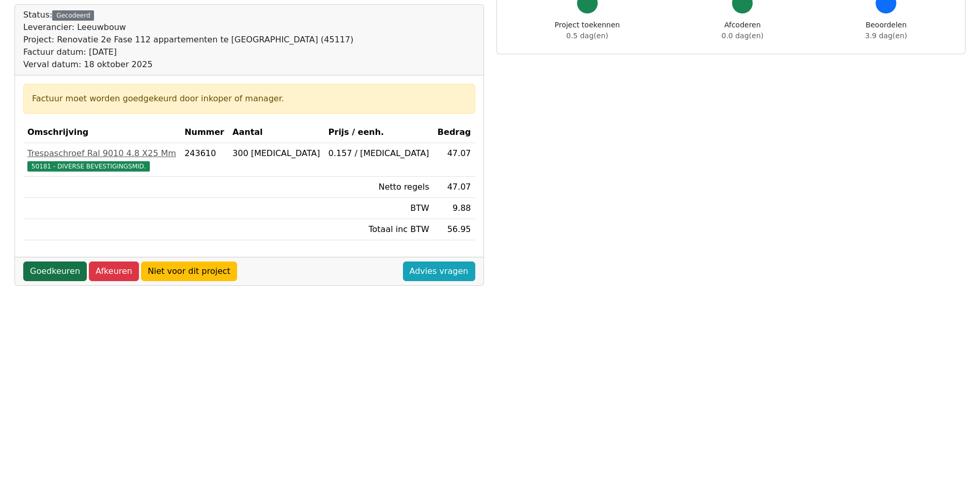 The width and height of the screenshot is (980, 493). Describe the element at coordinates (72, 15) in the screenshot. I see `div: Gecodeerd` at that location.